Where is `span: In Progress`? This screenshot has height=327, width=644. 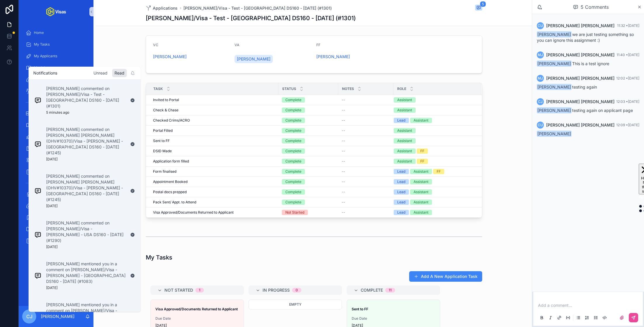
span: In Progress is located at coordinates (276, 290).